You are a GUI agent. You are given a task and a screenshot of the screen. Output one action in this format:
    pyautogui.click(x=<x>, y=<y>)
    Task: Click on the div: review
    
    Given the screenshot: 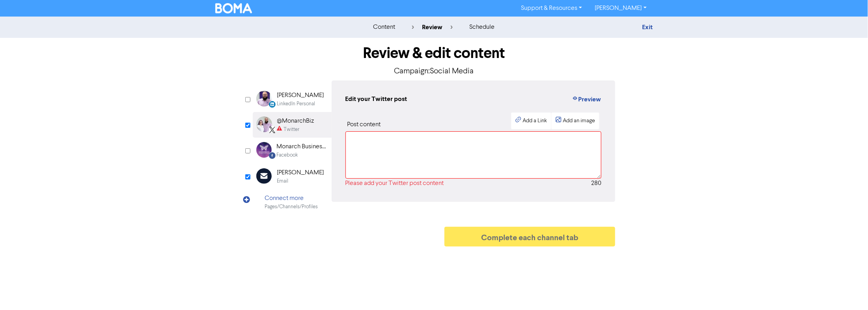 What is the action you would take?
    pyautogui.click(x=432, y=27)
    